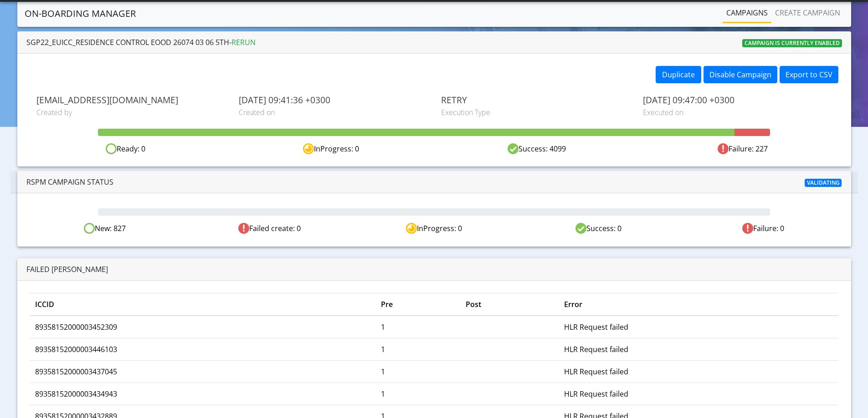  What do you see at coordinates (535, 100) in the screenshot?
I see `span: RETRY` at bounding box center [535, 100].